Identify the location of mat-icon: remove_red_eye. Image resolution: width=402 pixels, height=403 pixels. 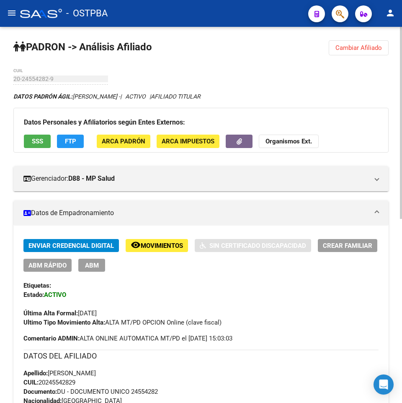
(136, 245).